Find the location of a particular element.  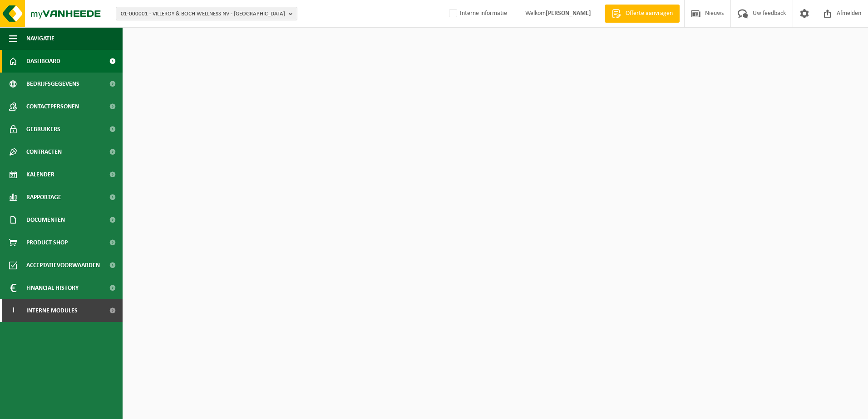

span: Dashboard is located at coordinates (43, 61).